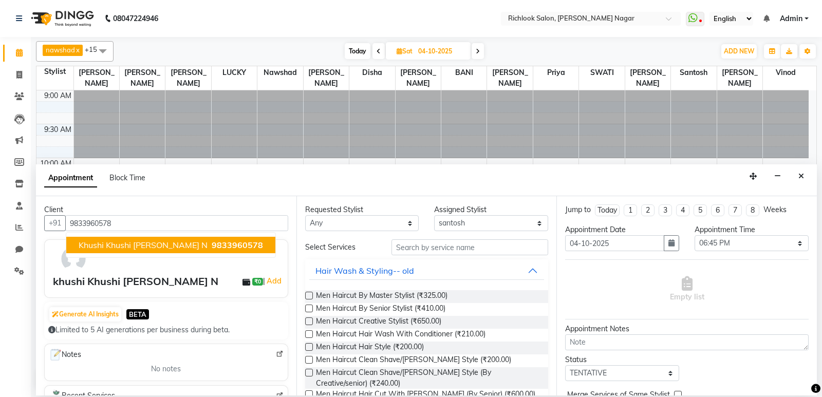 The height and width of the screenshot is (397, 822). What do you see at coordinates (752, 210) in the screenshot?
I see `li: 8` at bounding box center [752, 210].